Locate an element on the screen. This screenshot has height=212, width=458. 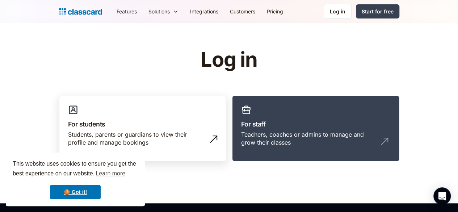
a: Logo is located at coordinates (80, 12).